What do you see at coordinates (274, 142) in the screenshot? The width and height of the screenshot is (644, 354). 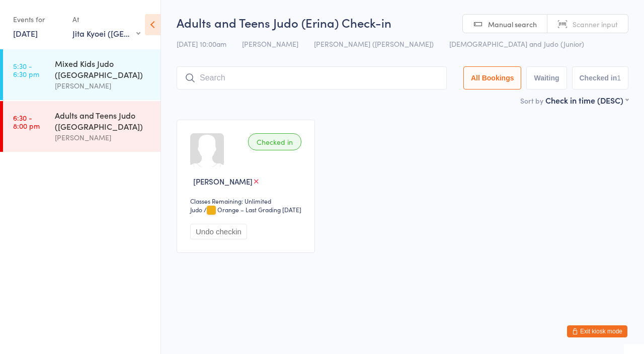 I see `div: Checked in` at bounding box center [274, 142].